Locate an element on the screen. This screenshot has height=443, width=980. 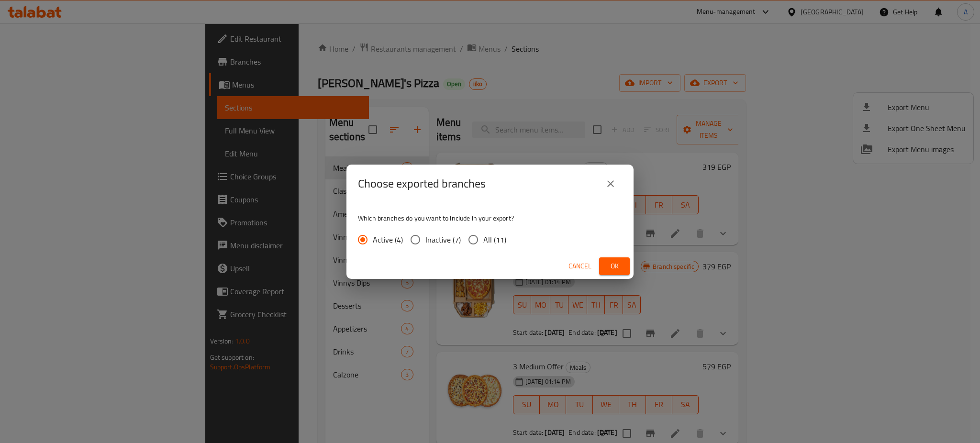
span: All (11) is located at coordinates (494, 240).